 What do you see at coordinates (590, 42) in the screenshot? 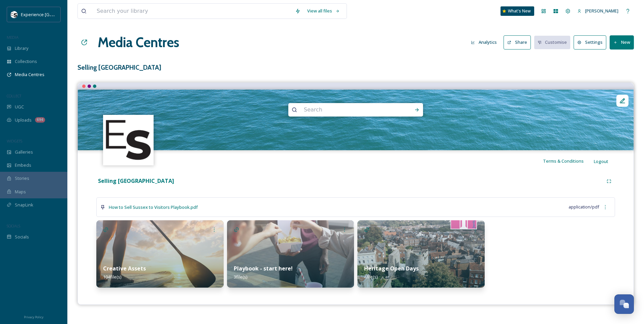
I see `button: Settings` at bounding box center [590, 42].